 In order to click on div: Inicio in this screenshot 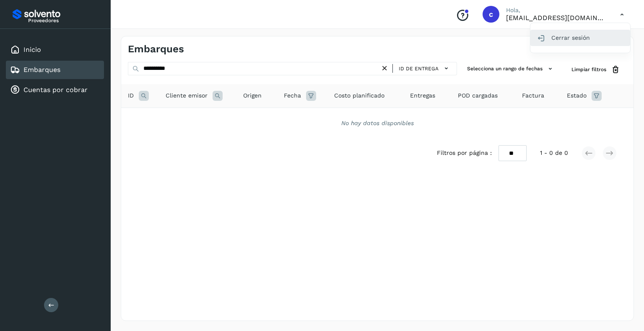, I will do `click(55, 50)`.